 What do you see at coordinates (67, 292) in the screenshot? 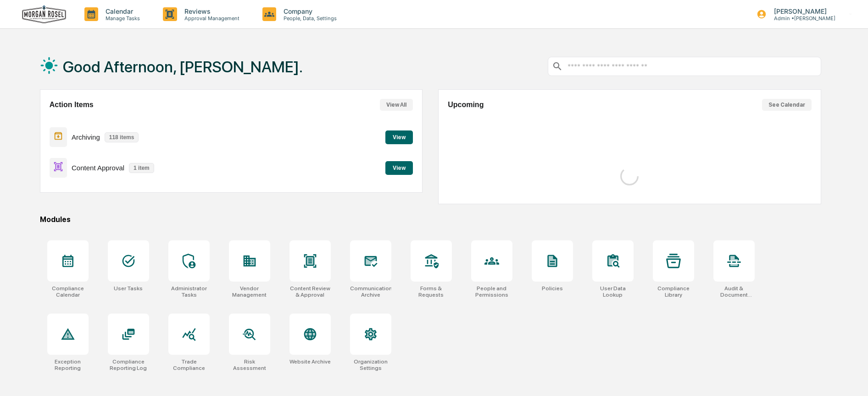
I see `div: Compliance Calendar` at bounding box center [67, 292].